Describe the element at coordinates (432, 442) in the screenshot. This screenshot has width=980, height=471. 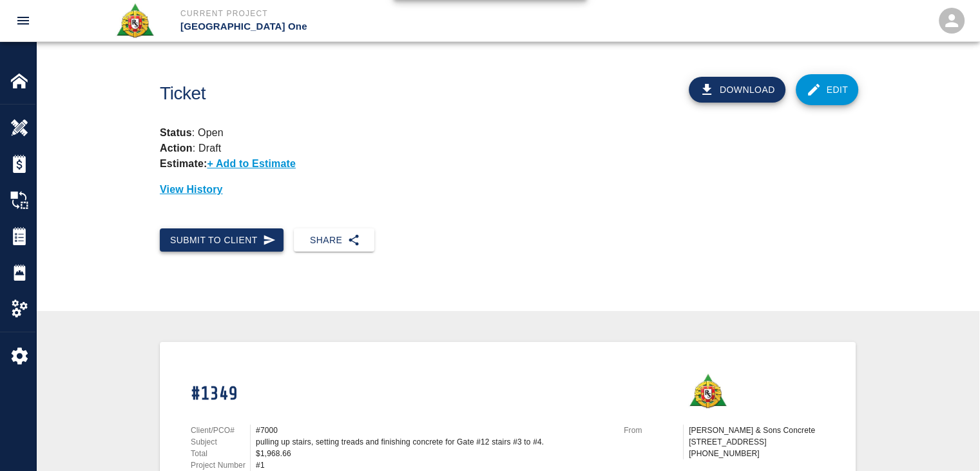
I see `div: pulling up stairs, setting treads and finishing concrete for Gate #12 stairs #3 to #4.` at that location.